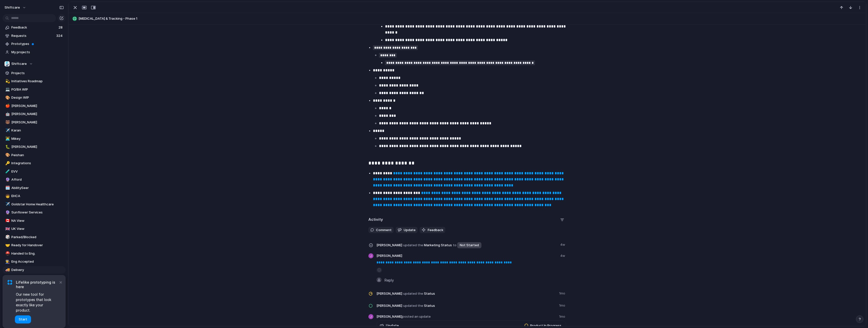  What do you see at coordinates (37, 253) in the screenshot?
I see `span: Handed to Eng.` at bounding box center [37, 253].